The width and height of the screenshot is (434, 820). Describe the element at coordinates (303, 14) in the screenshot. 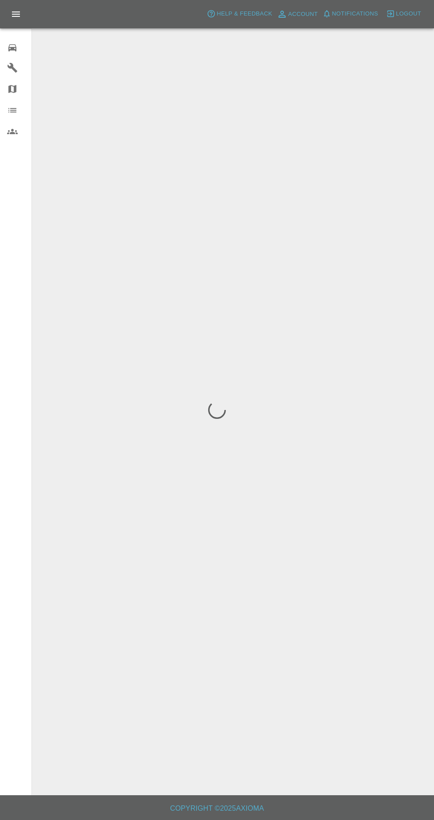

I see `span: Account` at that location.